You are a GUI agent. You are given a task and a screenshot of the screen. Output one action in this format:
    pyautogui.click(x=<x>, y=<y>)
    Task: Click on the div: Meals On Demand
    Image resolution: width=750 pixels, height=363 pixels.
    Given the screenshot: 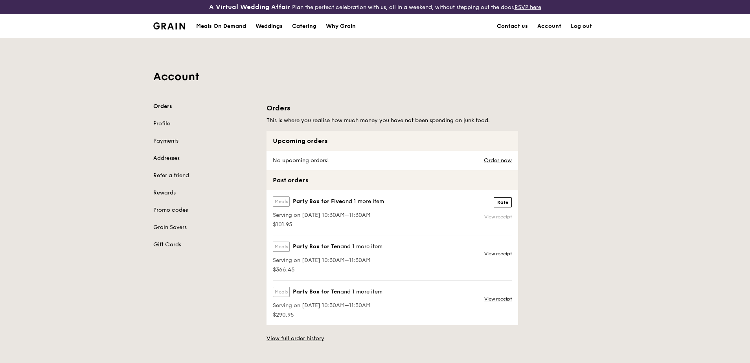 What is the action you would take?
    pyautogui.click(x=221, y=26)
    